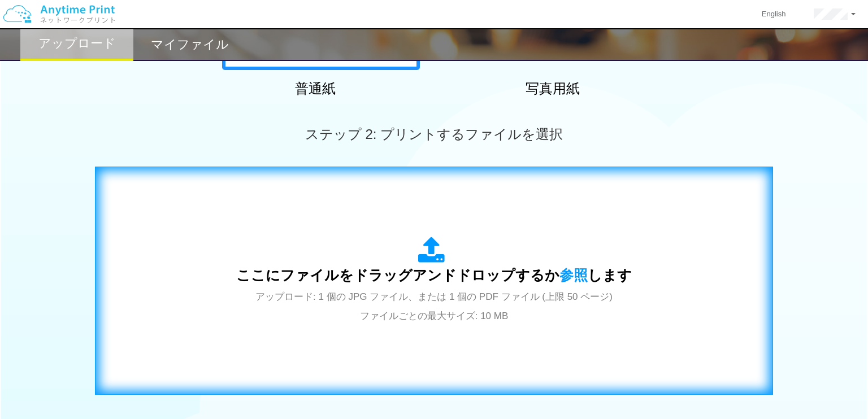 Image resolution: width=868 pixels, height=419 pixels. Describe the element at coordinates (434, 134) in the screenshot. I see `span: ステップ 2: プリントするファイルを選択` at that location.